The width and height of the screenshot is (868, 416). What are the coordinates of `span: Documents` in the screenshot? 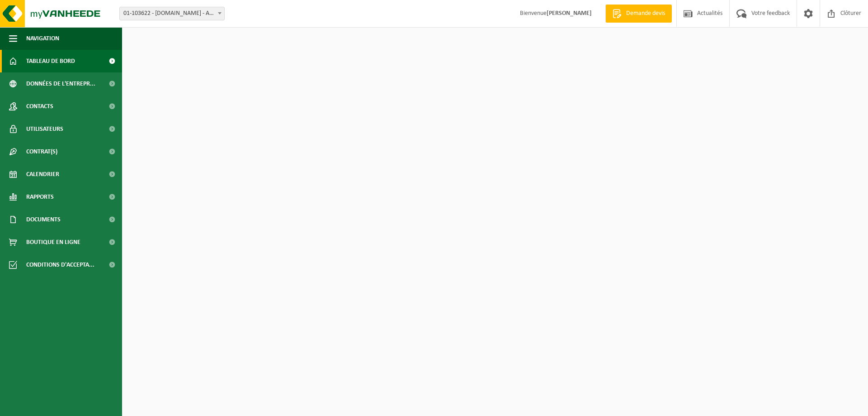 It's located at (43, 220).